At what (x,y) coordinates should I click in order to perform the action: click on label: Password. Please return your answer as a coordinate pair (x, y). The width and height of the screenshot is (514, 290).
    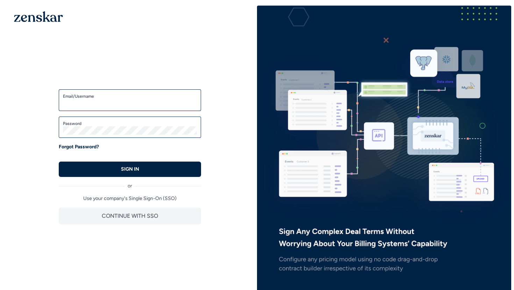
    Looking at the image, I should click on (130, 124).